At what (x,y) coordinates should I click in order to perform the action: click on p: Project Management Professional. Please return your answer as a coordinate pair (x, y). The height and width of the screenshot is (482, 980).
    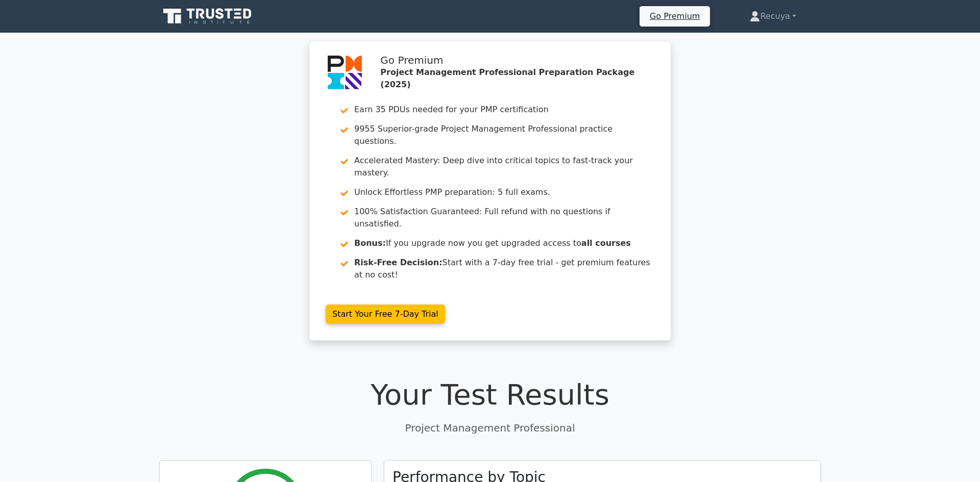
    Looking at the image, I should click on (490, 428).